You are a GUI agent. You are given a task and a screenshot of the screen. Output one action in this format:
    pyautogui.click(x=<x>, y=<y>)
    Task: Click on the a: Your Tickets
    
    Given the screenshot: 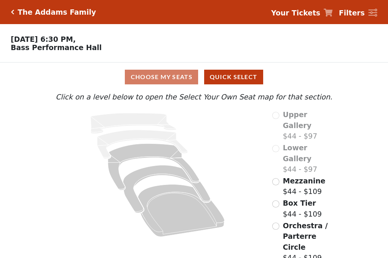 What is the action you would take?
    pyautogui.click(x=302, y=13)
    